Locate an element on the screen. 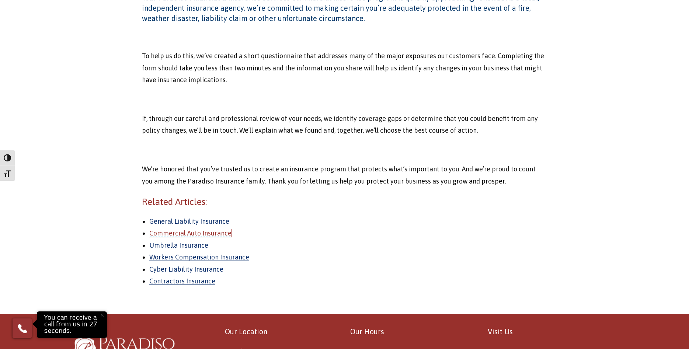  img: Phone icon is located at coordinates (22, 328).